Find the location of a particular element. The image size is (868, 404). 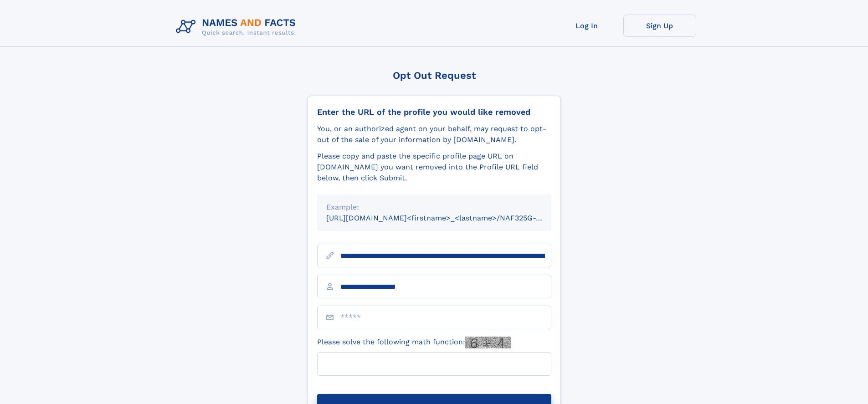

label: Please solve the following math function: is located at coordinates (414, 342).